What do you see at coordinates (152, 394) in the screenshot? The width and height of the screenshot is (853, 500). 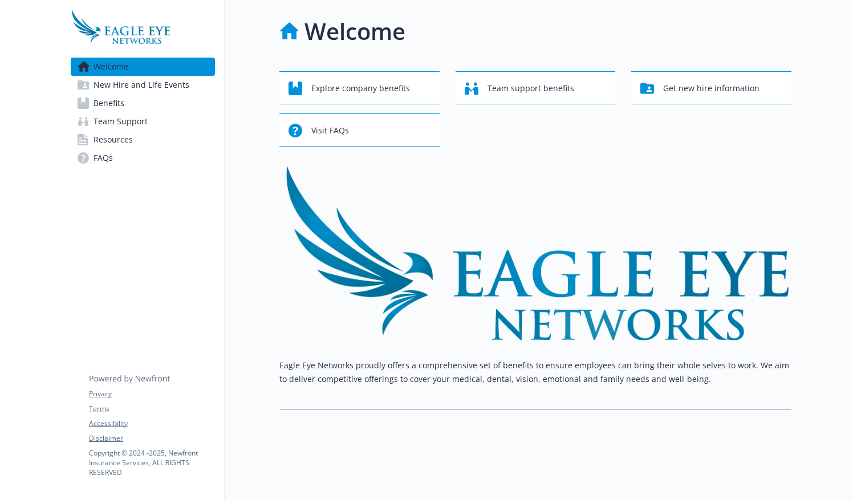 I see `a: Privacy` at bounding box center [152, 394].